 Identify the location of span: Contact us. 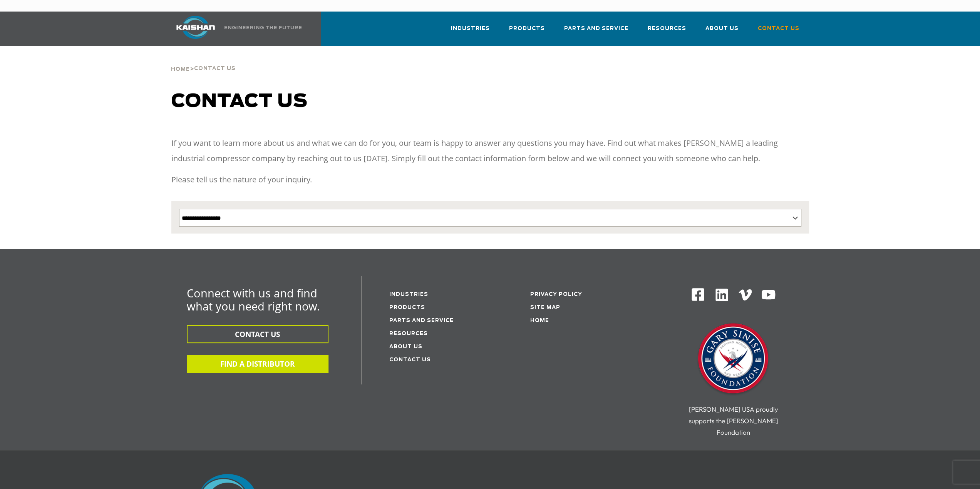
(239, 102).